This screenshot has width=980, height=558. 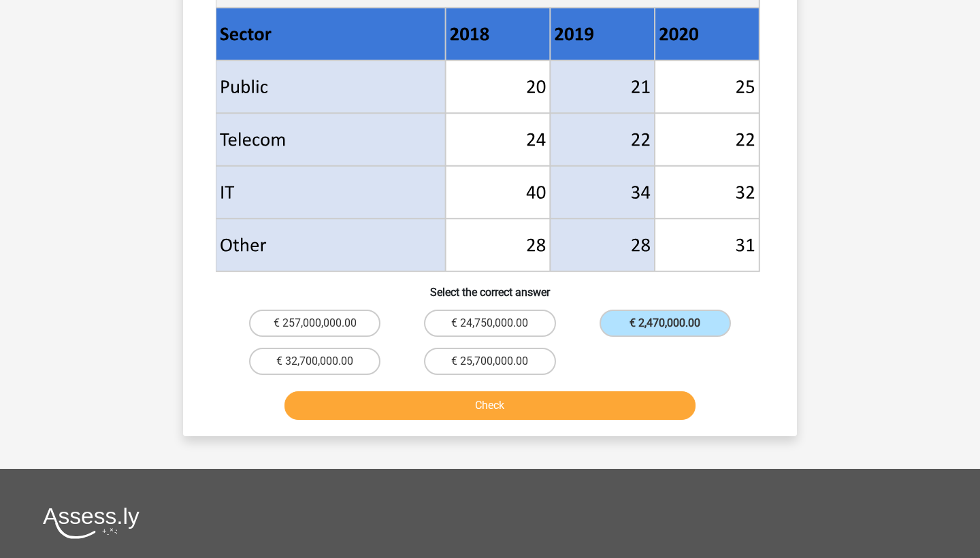 I want to click on img: Assessly logo, so click(x=91, y=523).